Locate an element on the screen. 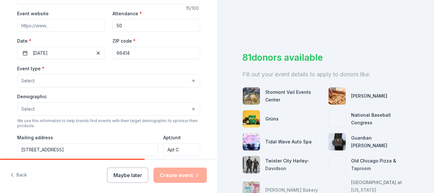  div: National Baseball Congress is located at coordinates (380, 119).